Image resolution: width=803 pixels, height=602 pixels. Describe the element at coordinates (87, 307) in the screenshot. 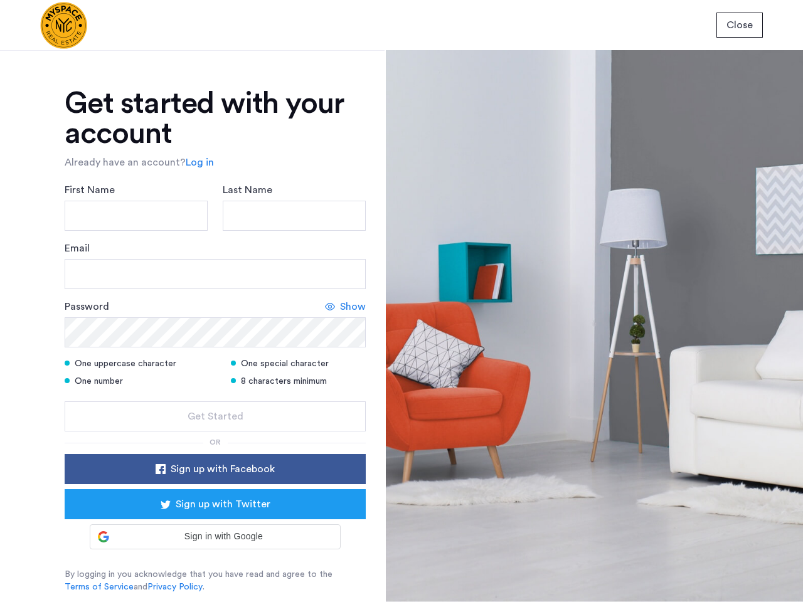

I see `label: Password` at that location.